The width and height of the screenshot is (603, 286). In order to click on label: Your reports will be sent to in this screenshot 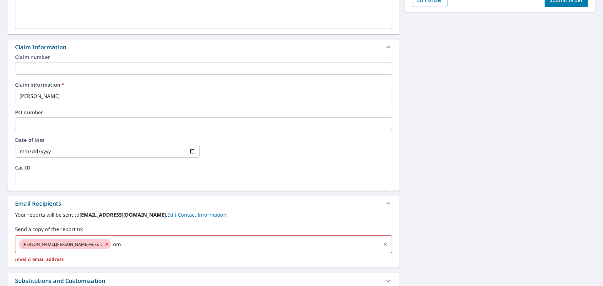, I will do `click(204, 215)`.